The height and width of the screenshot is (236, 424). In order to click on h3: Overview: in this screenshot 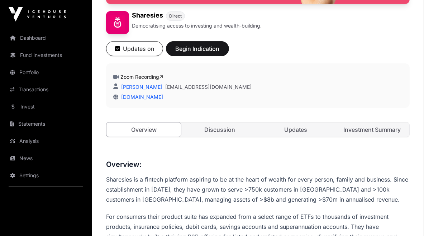, I will do `click(258, 165)`.